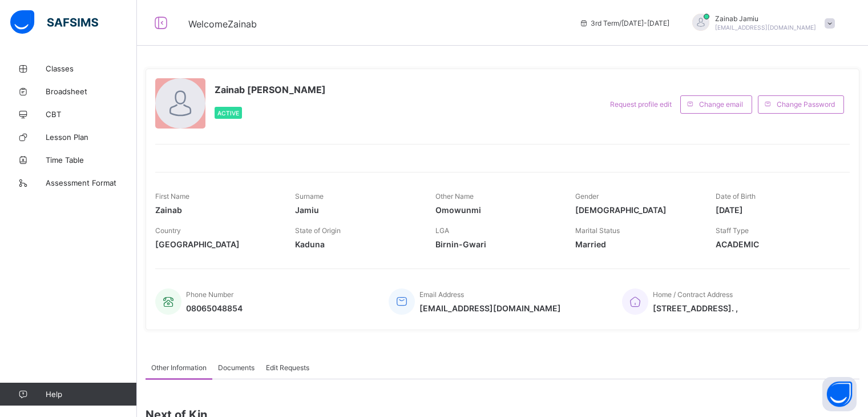 Image resolution: width=868 pixels, height=417 pixels. What do you see at coordinates (496, 244) in the screenshot?
I see `span: Birnin-Gwari` at bounding box center [496, 244].